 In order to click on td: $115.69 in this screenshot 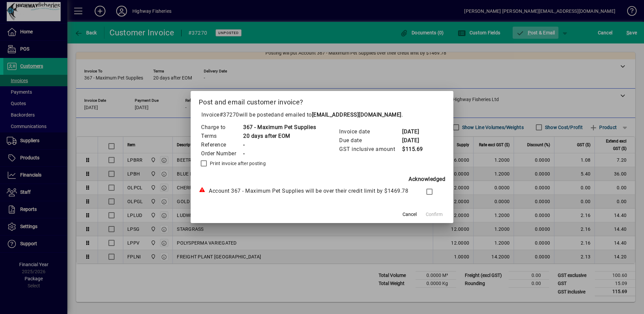, I will do `click(415, 149)`.